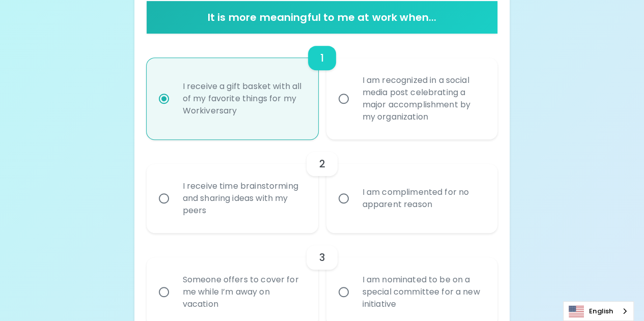  I want to click on div: I am recognized in a social media post celebrating a major accomplishment by my organization, so click(423, 99).